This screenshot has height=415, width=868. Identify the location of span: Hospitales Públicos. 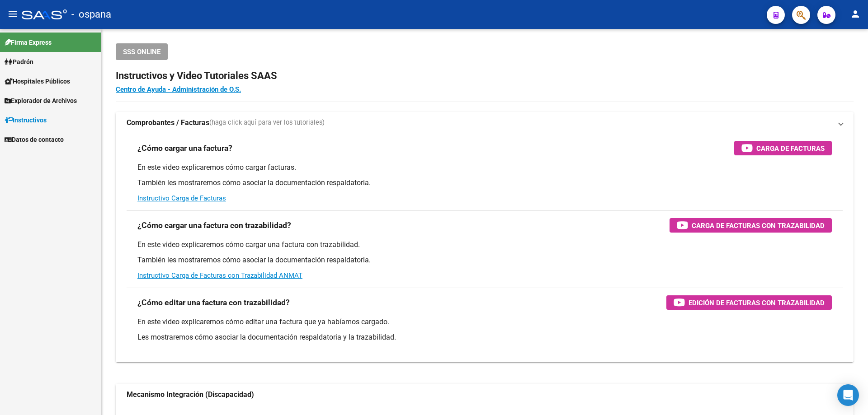
(37, 82).